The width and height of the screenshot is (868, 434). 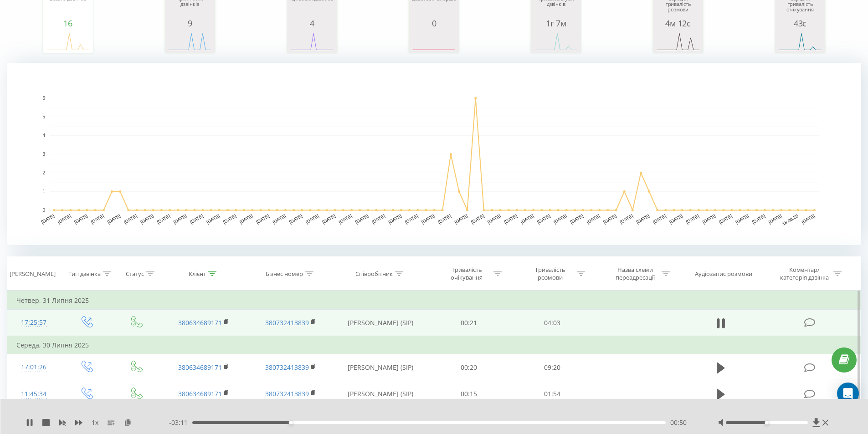 I want to click on text: 1, so click(x=44, y=192).